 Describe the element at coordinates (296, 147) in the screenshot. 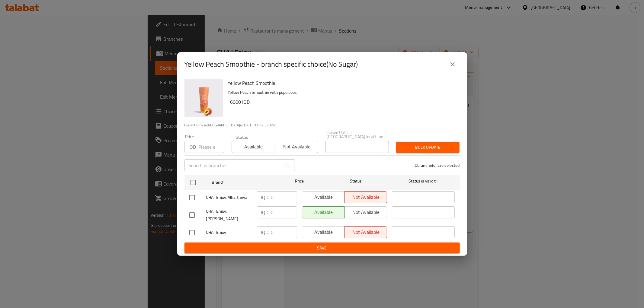

I see `span: Not available` at that location.